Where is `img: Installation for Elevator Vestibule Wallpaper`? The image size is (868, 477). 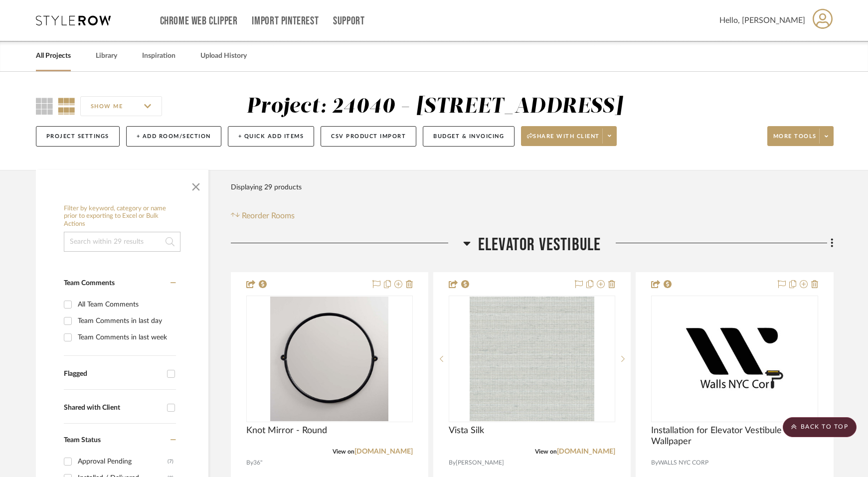 img: Installation for Elevator Vestibule Wallpaper is located at coordinates (734, 359).